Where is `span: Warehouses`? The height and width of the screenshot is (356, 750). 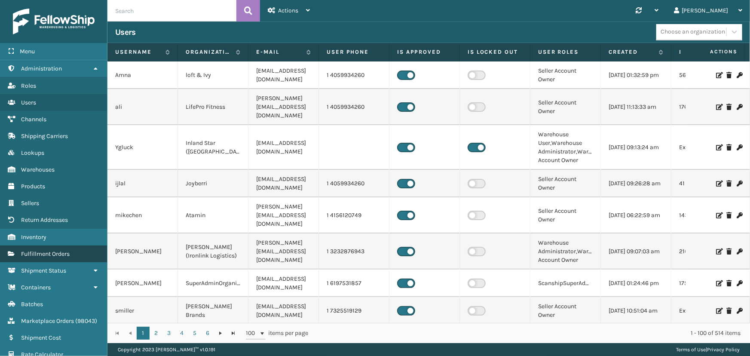 span: Warehouses is located at coordinates (38, 169).